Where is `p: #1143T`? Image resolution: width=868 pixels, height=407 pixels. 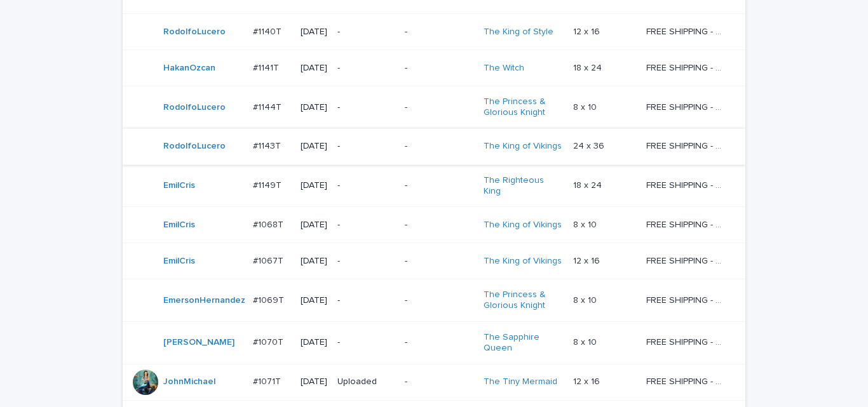
p: #1143T is located at coordinates (268, 145).